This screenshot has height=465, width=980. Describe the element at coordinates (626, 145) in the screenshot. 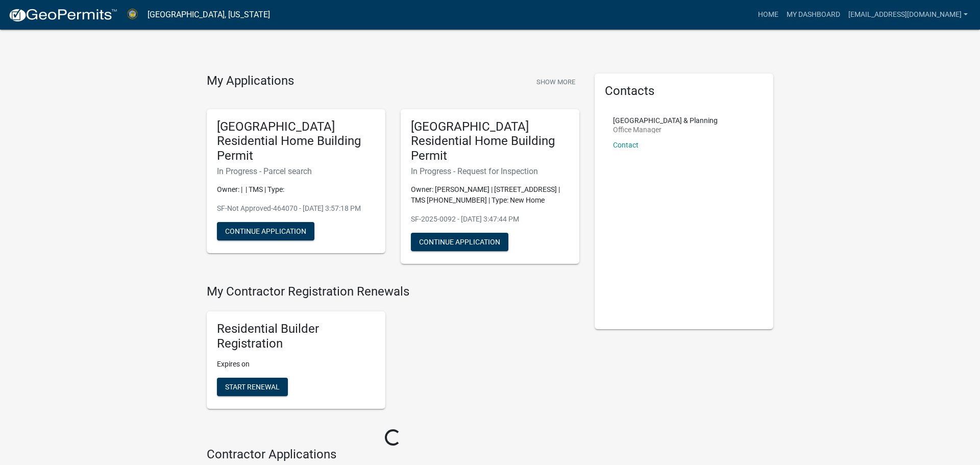

I see `a: Contact` at that location.